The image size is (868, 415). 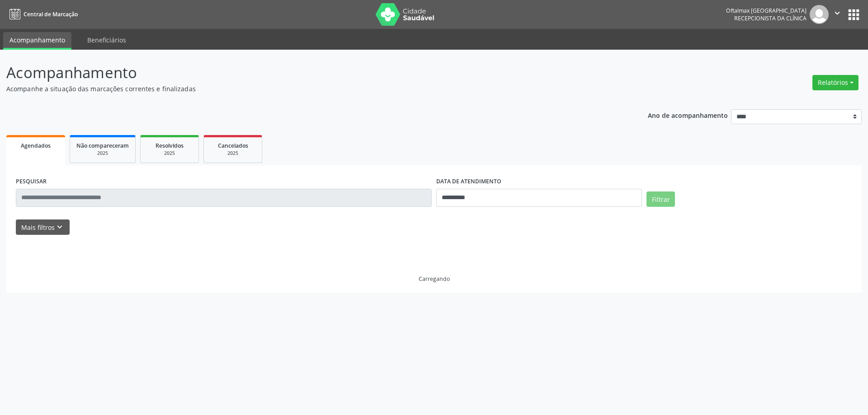 I want to click on span: Recepcionista da clínica, so click(x=770, y=18).